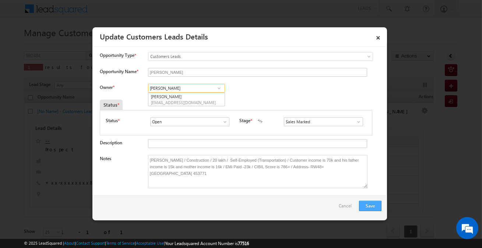 The width and height of the screenshot is (482, 248). I want to click on span: Customers Leads, so click(246, 56).